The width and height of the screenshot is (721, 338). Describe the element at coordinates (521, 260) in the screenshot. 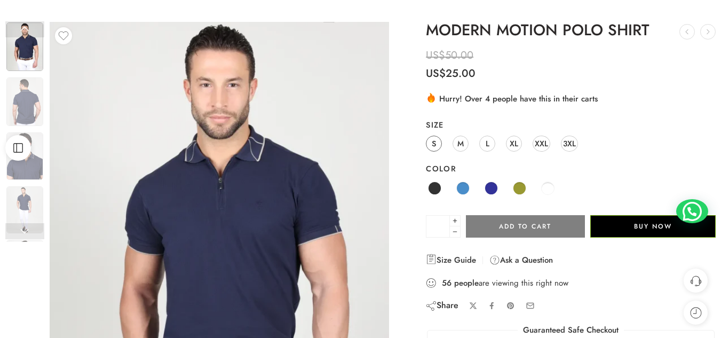

I see `a: Ask a Question` at that location.